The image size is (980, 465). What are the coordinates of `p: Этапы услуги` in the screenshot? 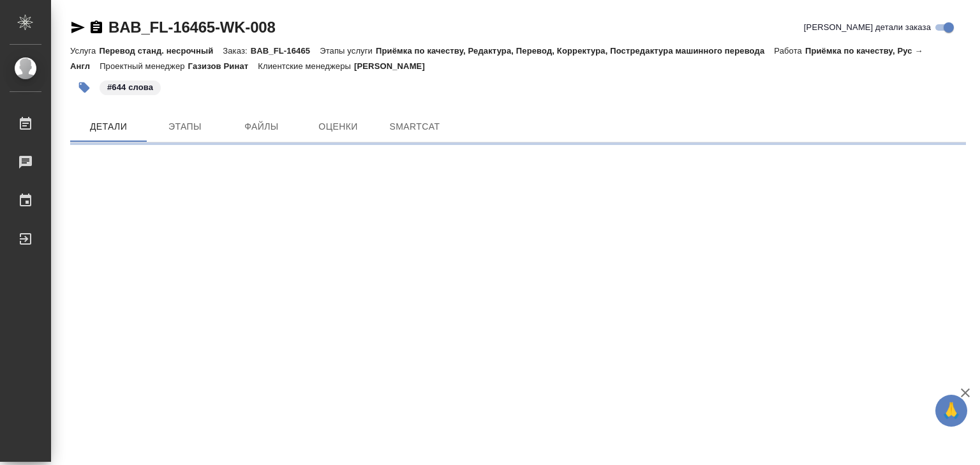 It's located at (348, 50).